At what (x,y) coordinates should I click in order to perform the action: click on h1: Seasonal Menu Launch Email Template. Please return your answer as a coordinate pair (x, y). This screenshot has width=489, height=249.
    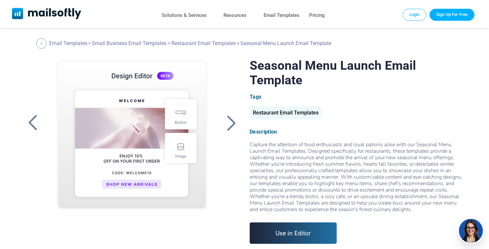
    Looking at the image, I should click on (357, 73).